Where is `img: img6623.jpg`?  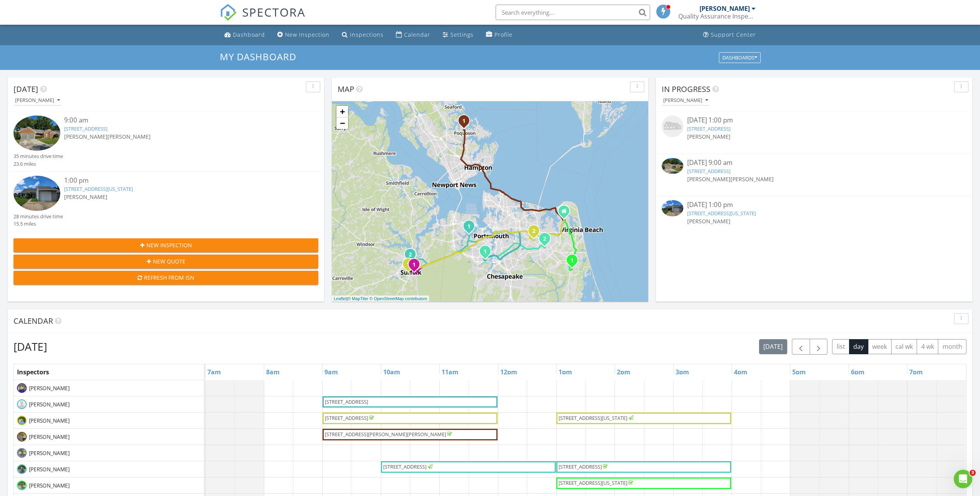 img: img6623.jpg is located at coordinates (21, 452).